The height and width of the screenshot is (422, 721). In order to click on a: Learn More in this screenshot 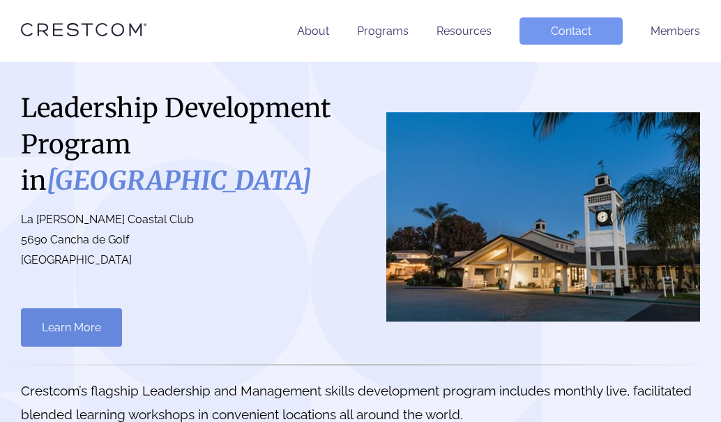, I will do `click(71, 327)`.